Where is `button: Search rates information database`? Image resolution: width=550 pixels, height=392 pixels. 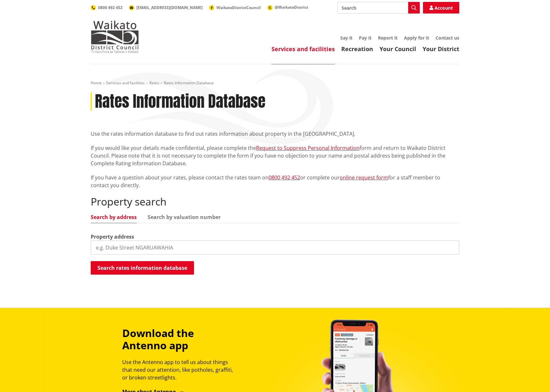
button: Search rates information database is located at coordinates (142, 268).